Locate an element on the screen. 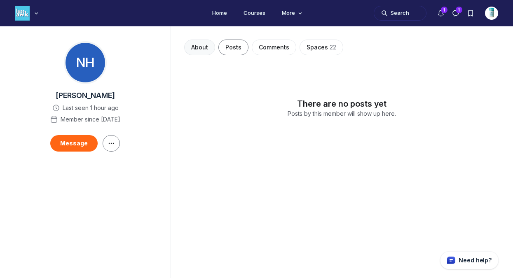 The height and width of the screenshot is (278, 513). button: Direct messages is located at coordinates (456, 13).